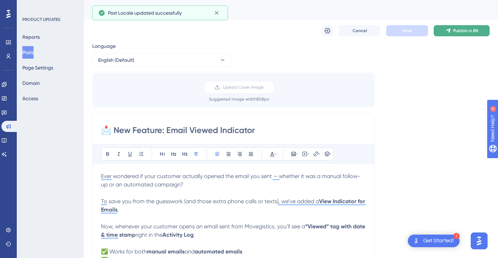 This screenshot has height=258, width=498. What do you see at coordinates (239, 99) in the screenshot?
I see `div: Suggested image width 808 px` at bounding box center [239, 99].